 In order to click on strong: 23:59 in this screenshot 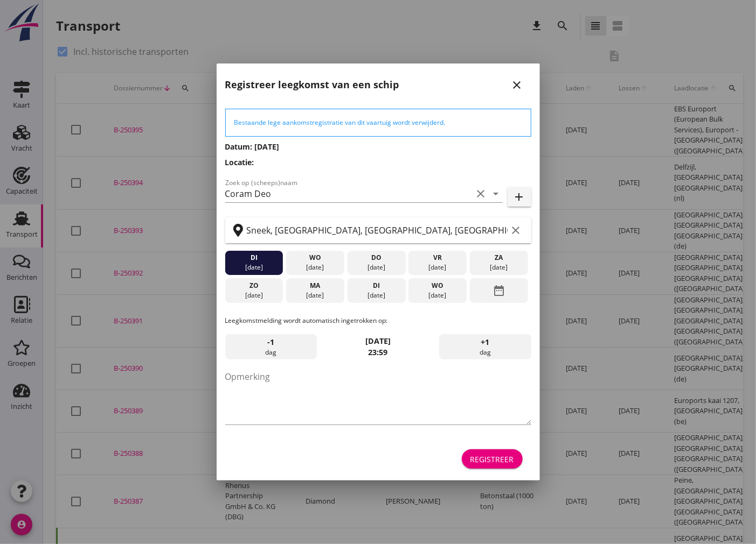, I will do `click(378, 352)`.